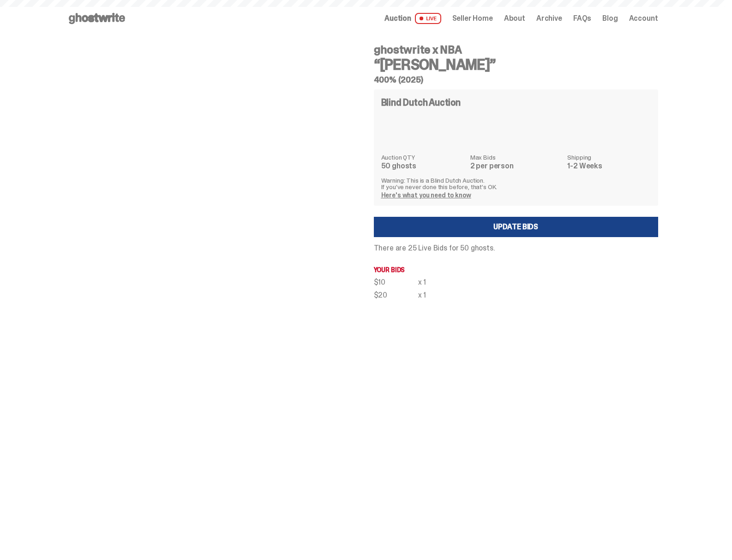  Describe the element at coordinates (472, 19) in the screenshot. I see `a: Seller Home` at that location.